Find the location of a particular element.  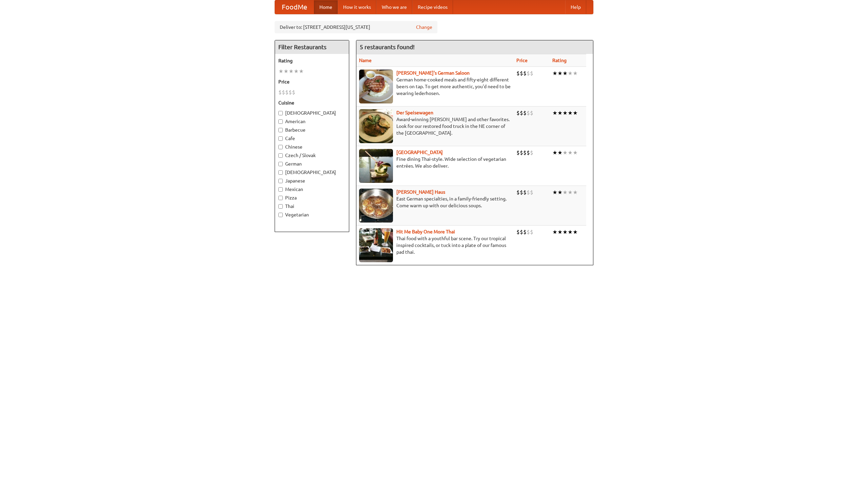

label: Cafe is located at coordinates (312, 139).